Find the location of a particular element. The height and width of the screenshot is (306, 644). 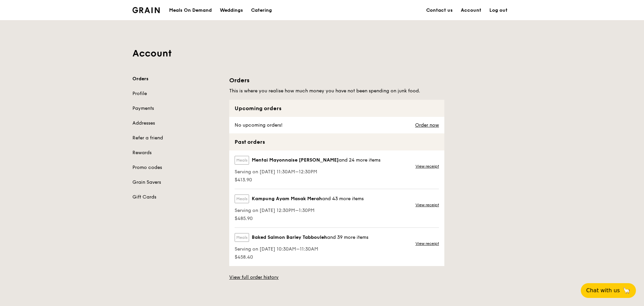

span: $458.40 is located at coordinates (301, 257).